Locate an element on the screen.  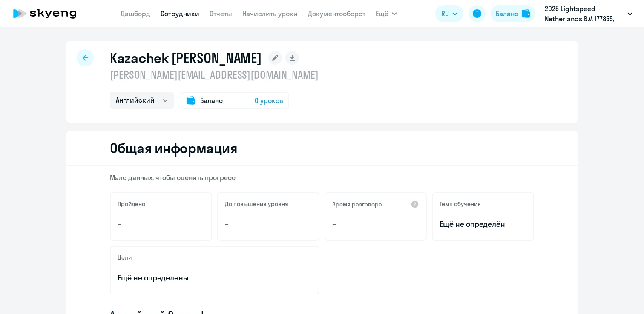
span: Ещё is located at coordinates (382, 14).